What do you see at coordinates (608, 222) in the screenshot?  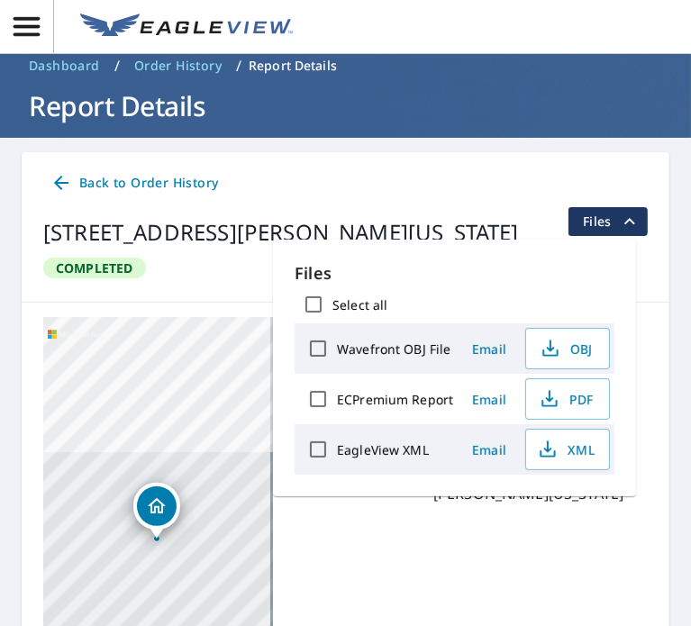 I see `button: filesDropdownBtn-67768774` at bounding box center [608, 222].